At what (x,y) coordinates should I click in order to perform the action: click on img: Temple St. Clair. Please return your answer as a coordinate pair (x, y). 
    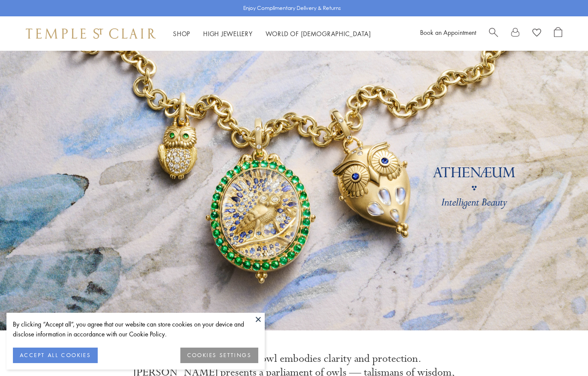
    Looking at the image, I should click on (91, 34).